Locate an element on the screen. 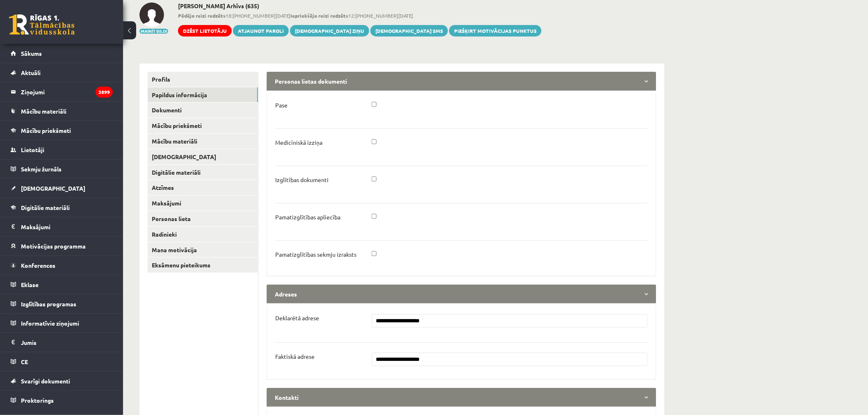 This screenshot has height=415, width=868. a: Lietotāji is located at coordinates (62, 149).